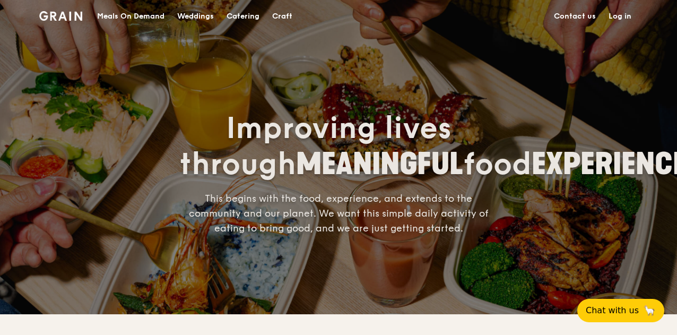 Image resolution: width=677 pixels, height=335 pixels. Describe the element at coordinates (195, 16) in the screenshot. I see `div: Weddings` at that location.